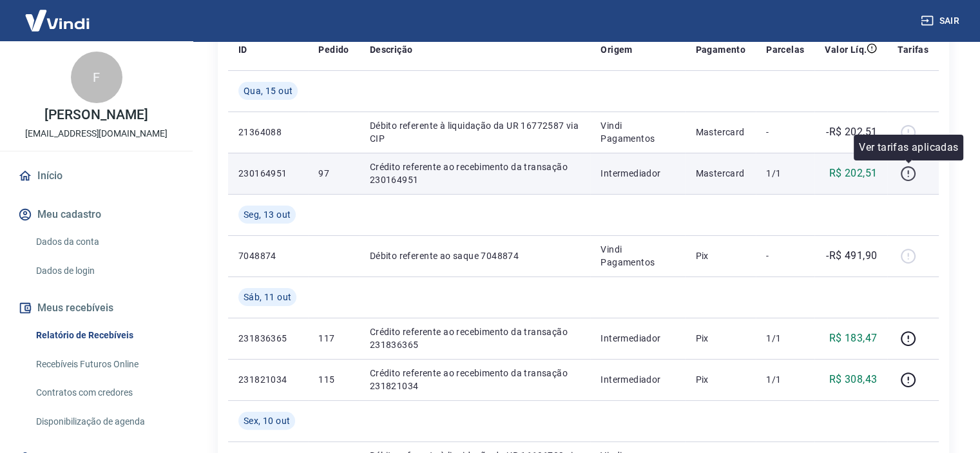 Image resolution: width=980 pixels, height=453 pixels. Describe the element at coordinates (57, 20) in the screenshot. I see `img: Vindi` at that location.